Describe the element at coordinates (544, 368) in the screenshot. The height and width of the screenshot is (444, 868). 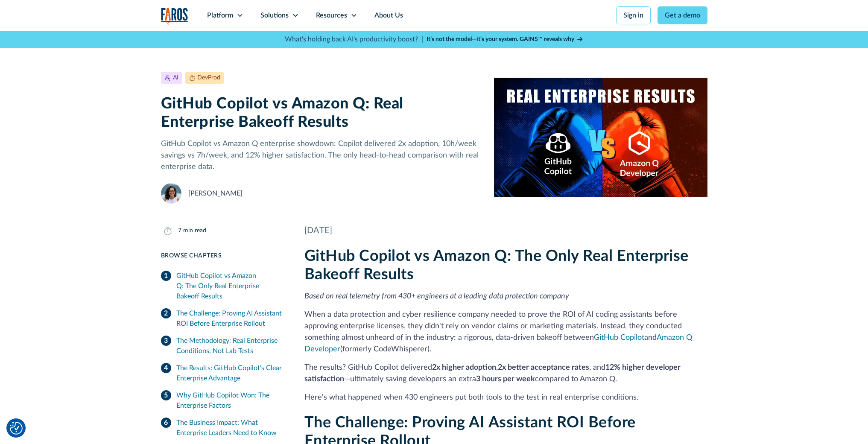
I see `strong: 2x better acceptance rates` at that location.